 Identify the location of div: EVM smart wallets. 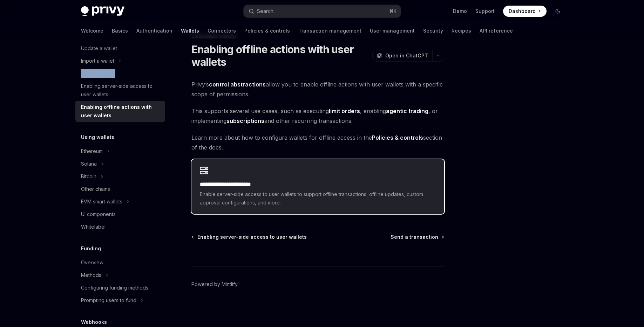
(102, 202).